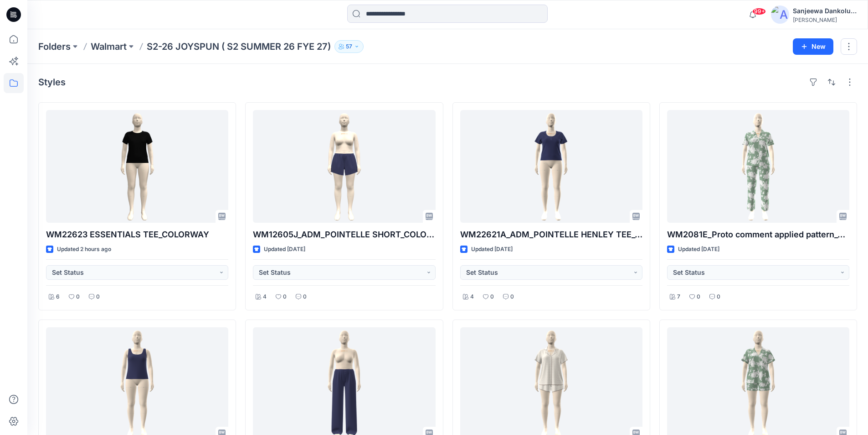  What do you see at coordinates (825, 11) in the screenshot?
I see `div: Sanjeewa Dankoluwage` at bounding box center [825, 11].